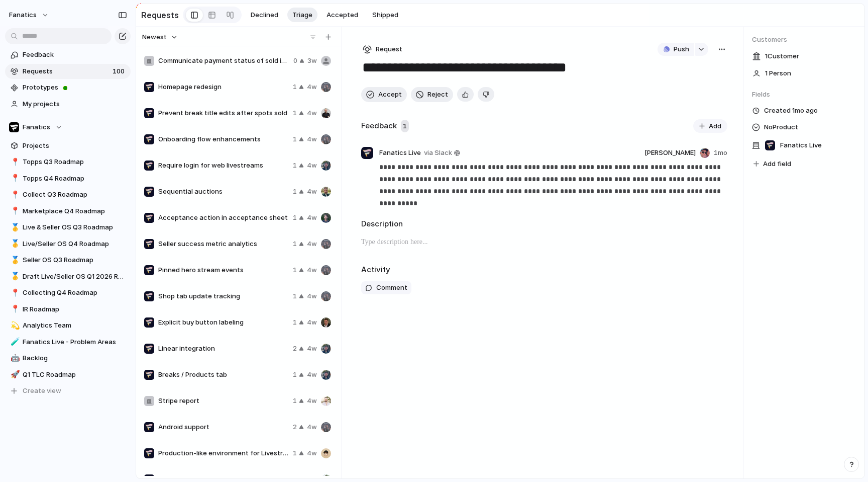  What do you see at coordinates (295, 348) in the screenshot?
I see `span: 2` at bounding box center [295, 348].